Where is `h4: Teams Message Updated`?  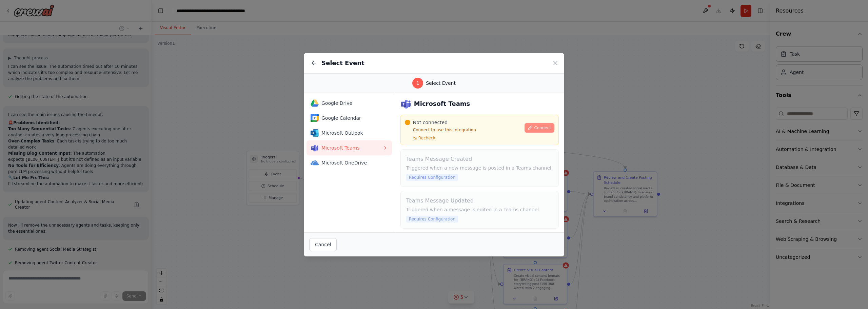 h4: Teams Message Updated is located at coordinates (479, 201).